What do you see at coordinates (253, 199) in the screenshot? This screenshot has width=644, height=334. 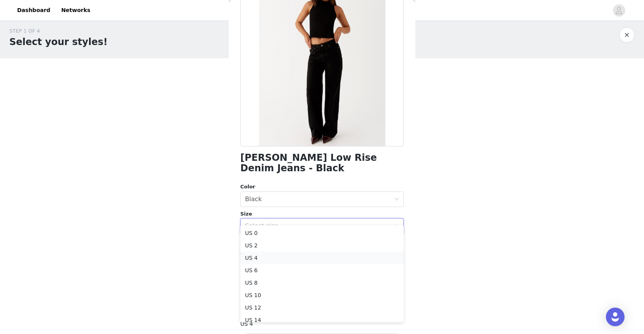 I see `div: Black` at bounding box center [253, 199].